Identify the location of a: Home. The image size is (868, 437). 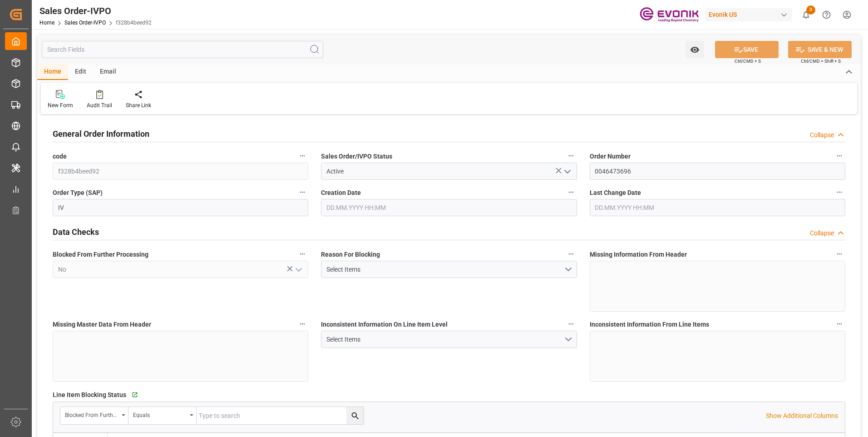
(47, 23).